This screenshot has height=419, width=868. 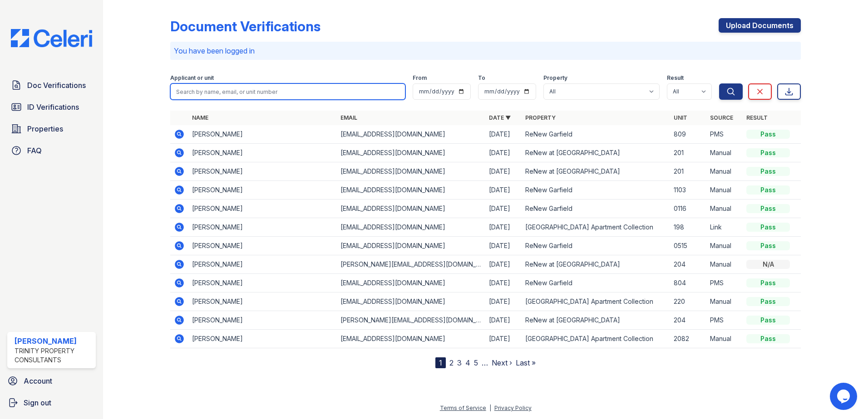 I want to click on td: Link, so click(x=724, y=227).